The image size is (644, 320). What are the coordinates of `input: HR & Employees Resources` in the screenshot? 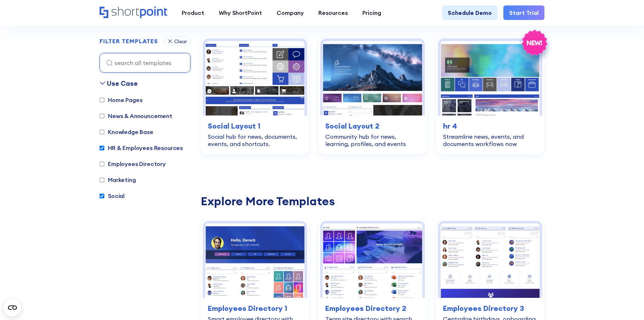 It's located at (102, 148).